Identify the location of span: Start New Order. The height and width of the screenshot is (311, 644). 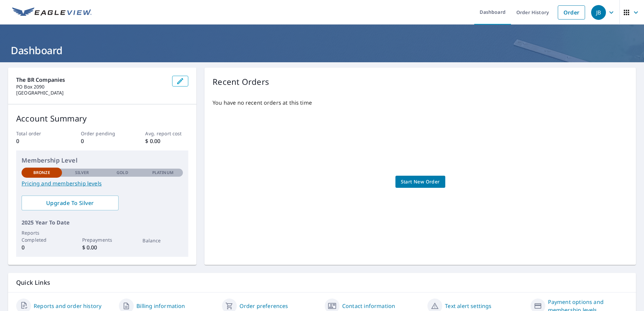
(420, 181).